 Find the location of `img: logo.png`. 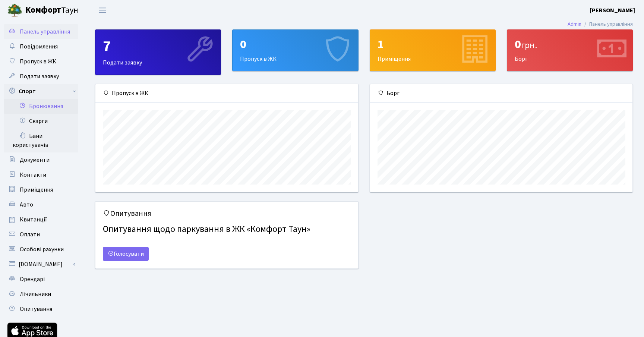

img: logo.png is located at coordinates (15, 11).